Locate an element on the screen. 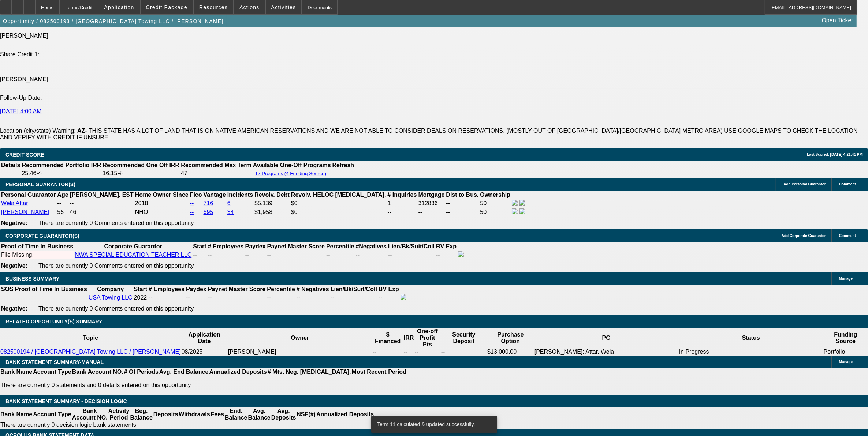 The width and height of the screenshot is (868, 436). th: One-off Profit Pts is located at coordinates (428, 338).